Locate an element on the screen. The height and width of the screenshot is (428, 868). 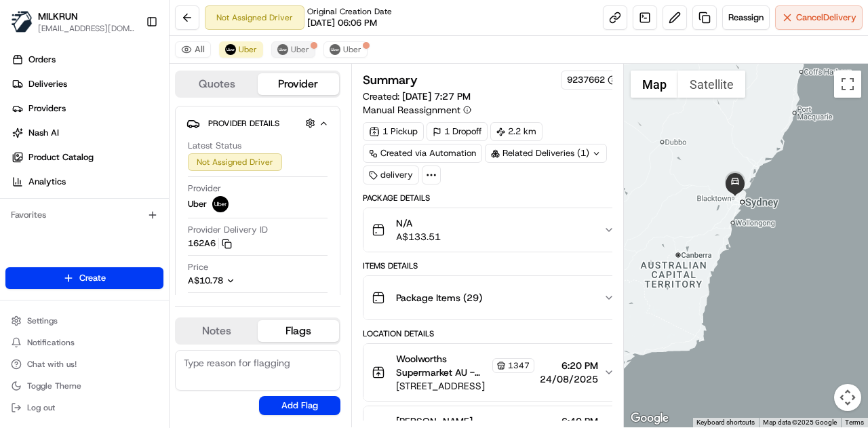
button: Notes is located at coordinates (217, 331).